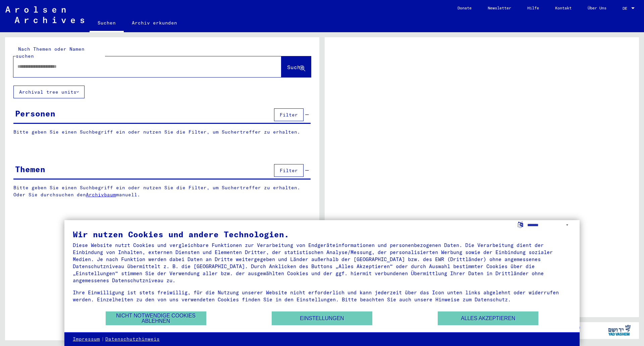 The image size is (644, 346). Describe the element at coordinates (50, 53) in the screenshot. I see `mat-label: Nach Themen oder Namen suchen` at that location.